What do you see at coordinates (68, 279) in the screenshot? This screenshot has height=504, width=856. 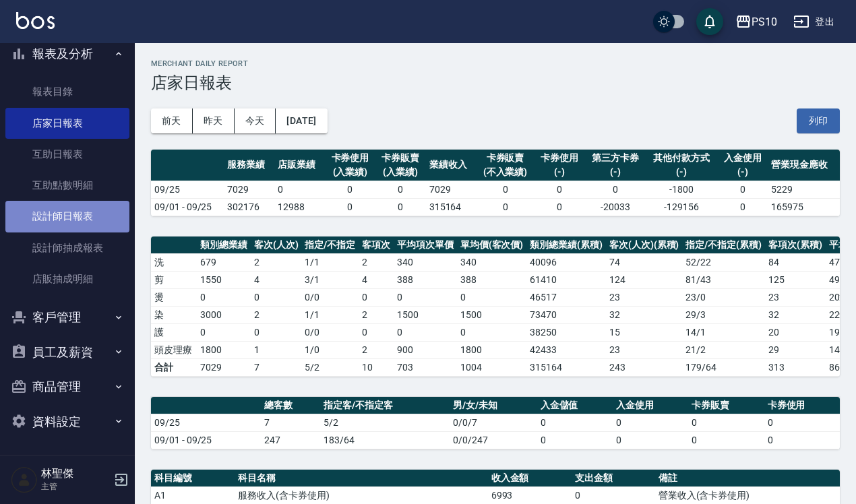 I see `a: 店販抽成明細` at bounding box center [68, 279].